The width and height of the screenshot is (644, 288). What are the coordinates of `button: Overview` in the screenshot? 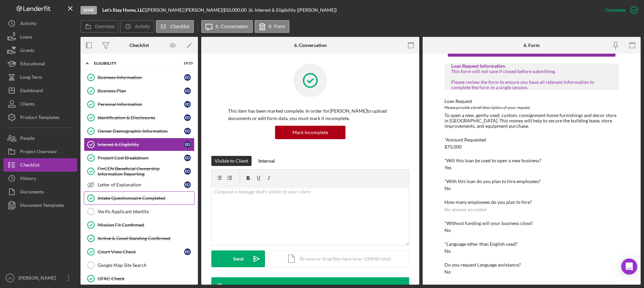 It's located at (100, 26).